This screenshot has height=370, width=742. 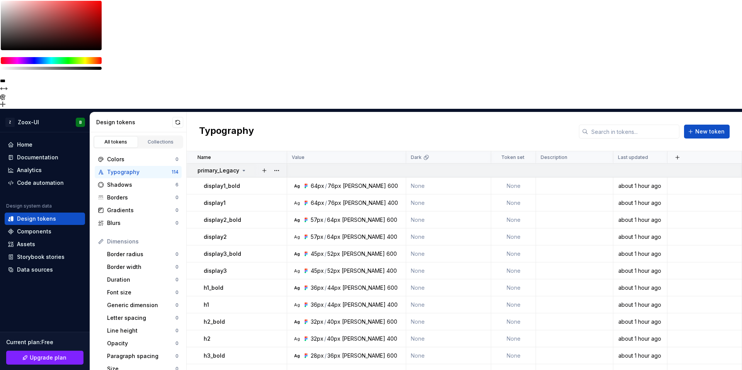 I want to click on div: Analytics, so click(x=29, y=170).